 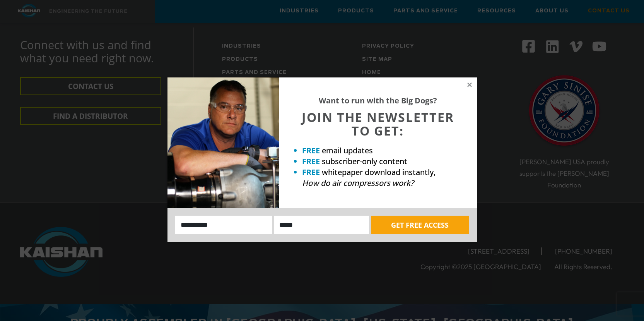 What do you see at coordinates (378, 100) in the screenshot?
I see `strong: Want to run with the Big Dogs?` at bounding box center [378, 100].